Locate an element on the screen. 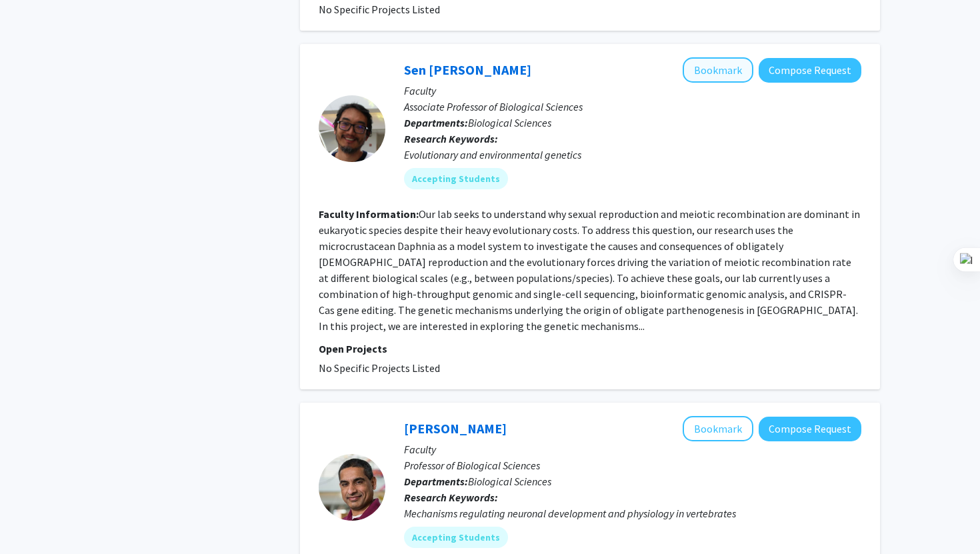 This screenshot has height=554, width=980. fg-read-more: Our lab seeks to understand why sexual reproduction and meiotic recombination are dominant in euk... is located at coordinates (590, 271).